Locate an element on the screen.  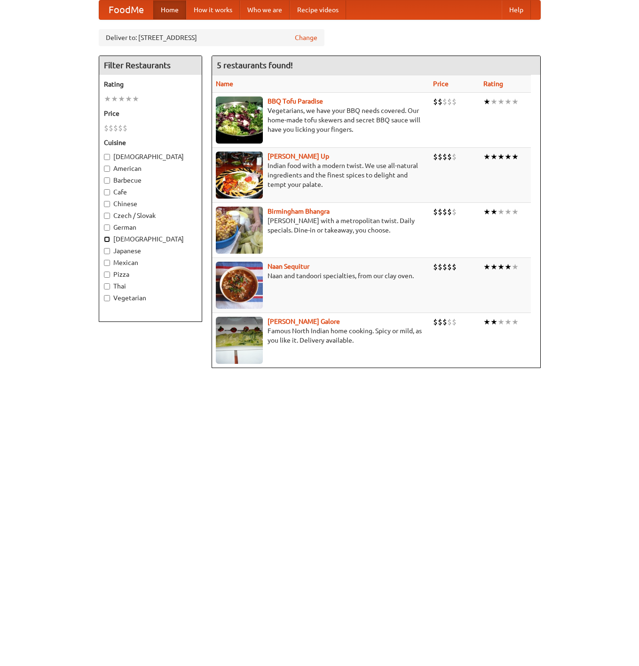
a: How it works is located at coordinates (213, 10).